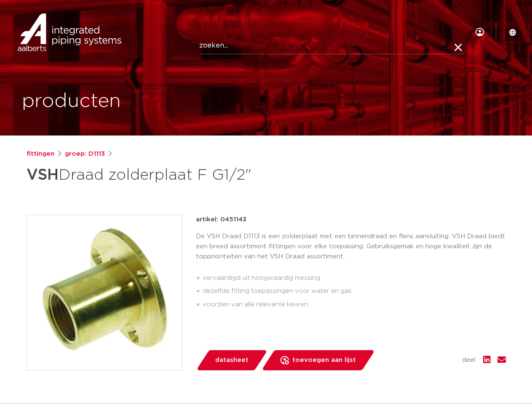 The width and height of the screenshot is (532, 404). I want to click on a: fittingen, so click(40, 154).